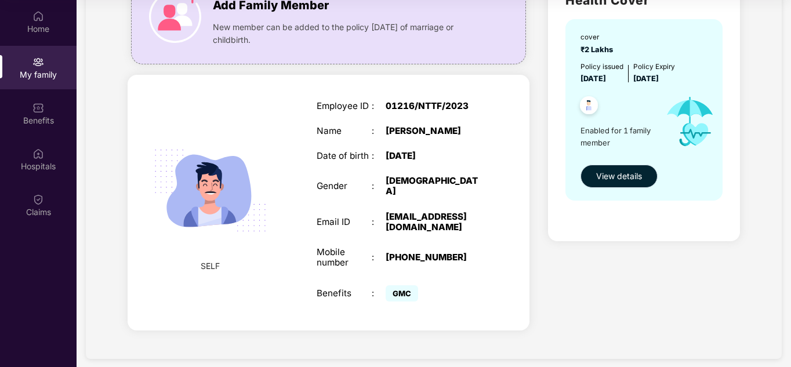 The width and height of the screenshot is (791, 367). Describe the element at coordinates (618, 136) in the screenshot. I see `span: Enabled for 1 family member` at that location.